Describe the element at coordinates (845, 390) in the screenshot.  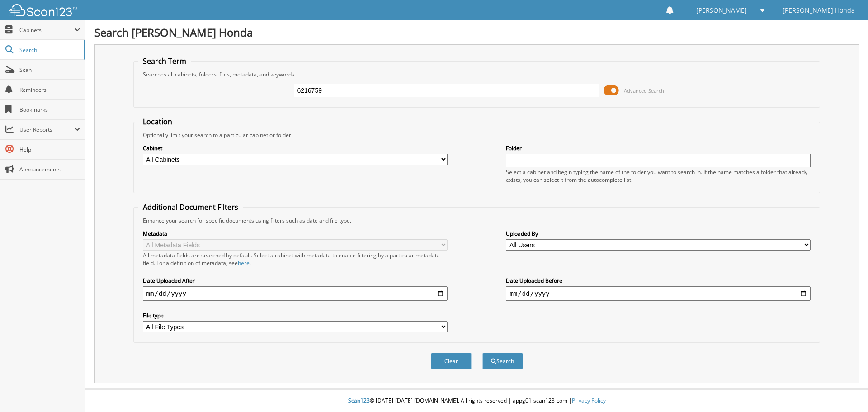
I see `div: Chat Widget` at that location.